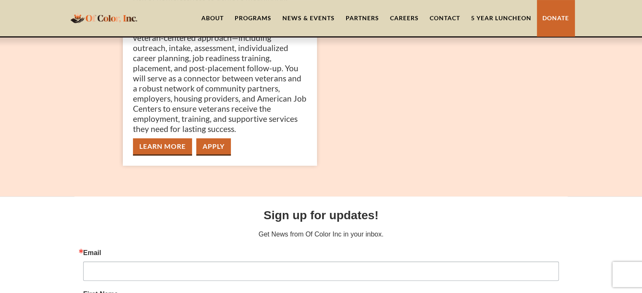 The image size is (642, 293). Describe the element at coordinates (162, 147) in the screenshot. I see `a: Learn More` at that location.